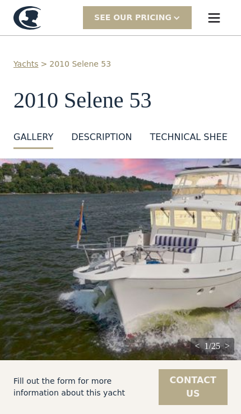  Describe the element at coordinates (81, 387) in the screenshot. I see `div: Fill out the form for more information about this yacht` at that location.